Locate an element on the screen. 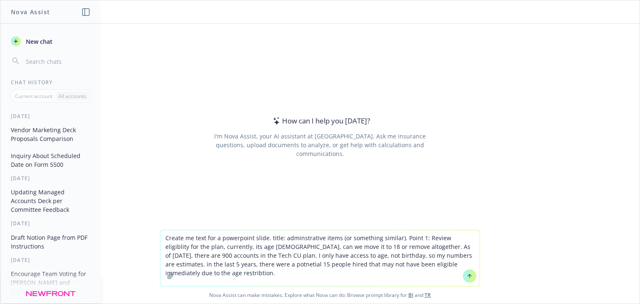 The image size is (640, 304). a: BI is located at coordinates (411, 295).